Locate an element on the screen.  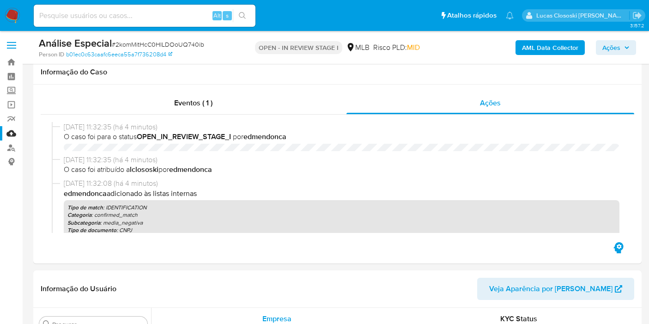
b: AML Data Collector is located at coordinates (550, 48).